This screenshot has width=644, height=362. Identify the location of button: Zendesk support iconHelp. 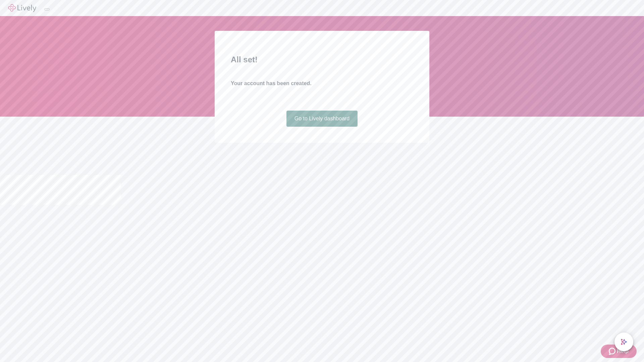
(618, 351).